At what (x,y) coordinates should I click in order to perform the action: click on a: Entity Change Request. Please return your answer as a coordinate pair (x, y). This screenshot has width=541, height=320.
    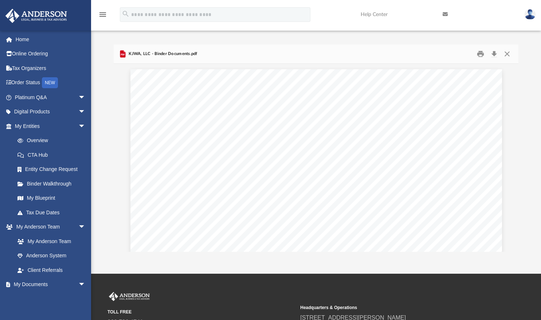
    Looking at the image, I should click on (53, 169).